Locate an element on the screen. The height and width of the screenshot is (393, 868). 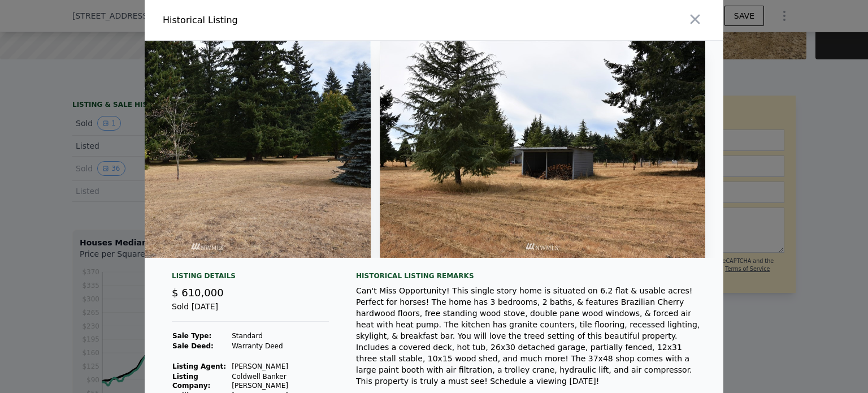
strong: Listing Agent: is located at coordinates (199, 366).